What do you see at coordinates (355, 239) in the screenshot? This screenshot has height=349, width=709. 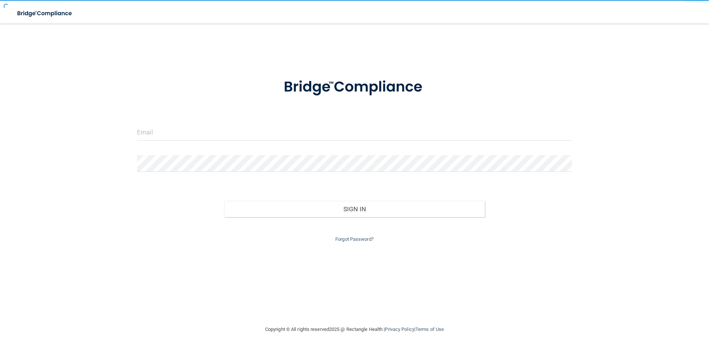 I see `a: Forgot Password?` at bounding box center [355, 239].